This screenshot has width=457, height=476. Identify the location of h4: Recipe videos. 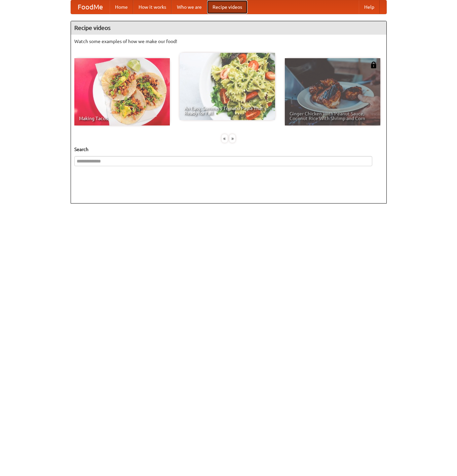
(228, 28).